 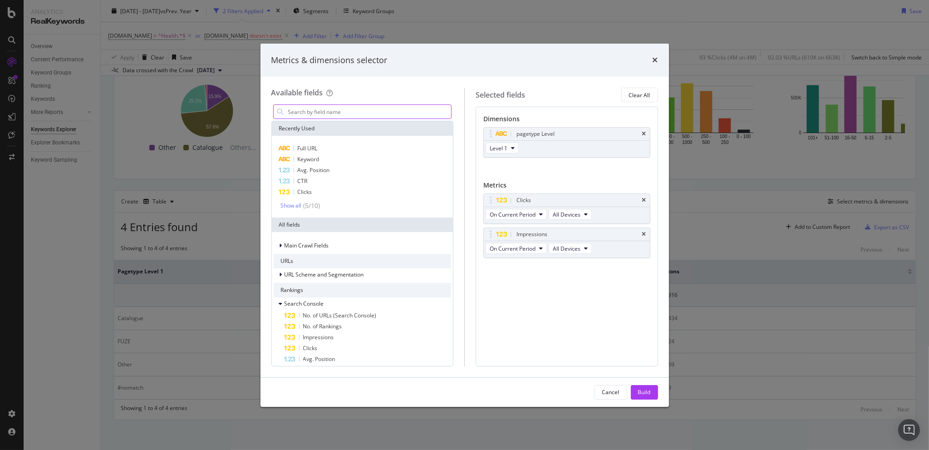 What do you see at coordinates (363, 261) in the screenshot?
I see `div: URLs` at bounding box center [363, 261].